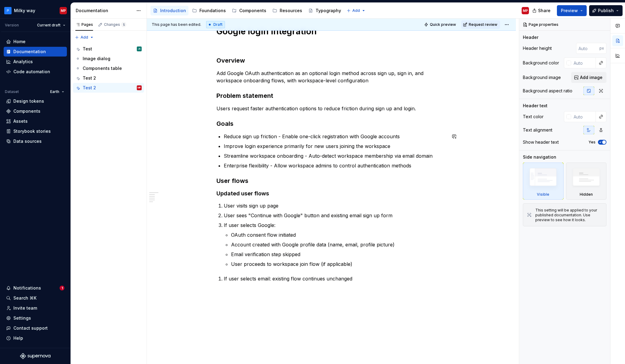 Image resolution: width=625 pixels, height=364 pixels. Describe the element at coordinates (543, 181) in the screenshot. I see `div: Visible` at that location.